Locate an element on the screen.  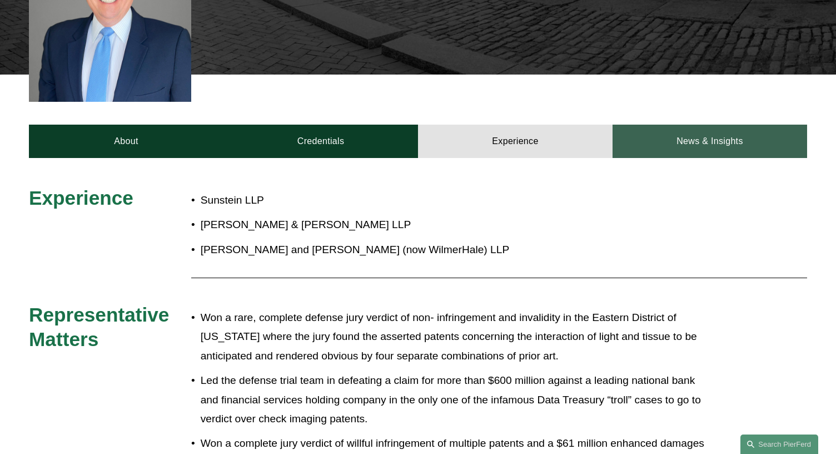
span: Experience is located at coordinates (81, 197).